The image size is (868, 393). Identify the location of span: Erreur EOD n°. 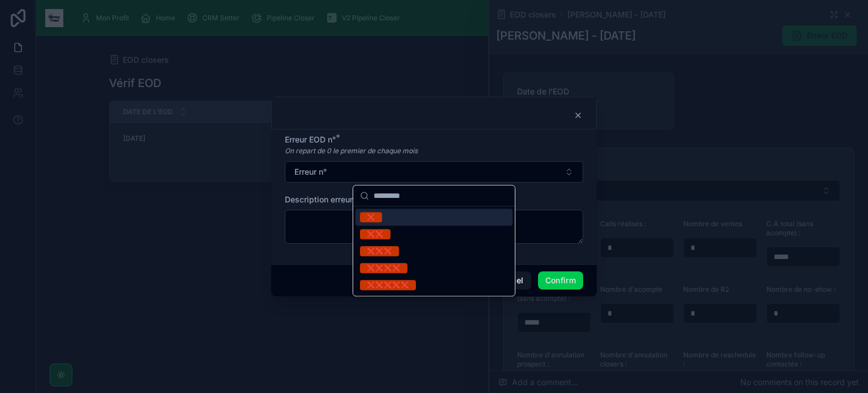
(311, 139).